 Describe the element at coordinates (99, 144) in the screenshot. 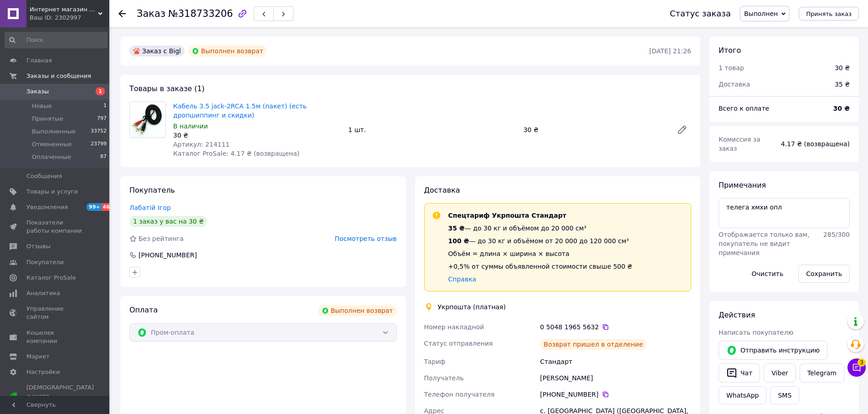

I see `span: 23799` at that location.